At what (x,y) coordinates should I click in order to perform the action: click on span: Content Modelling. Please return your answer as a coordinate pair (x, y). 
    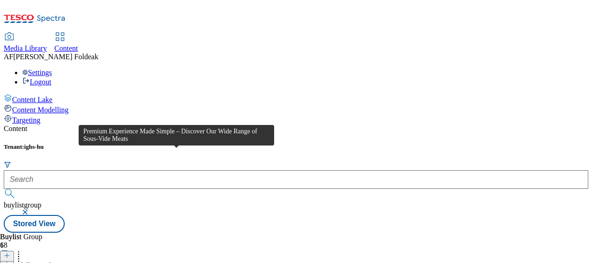
    Looking at the image, I should click on (40, 109).